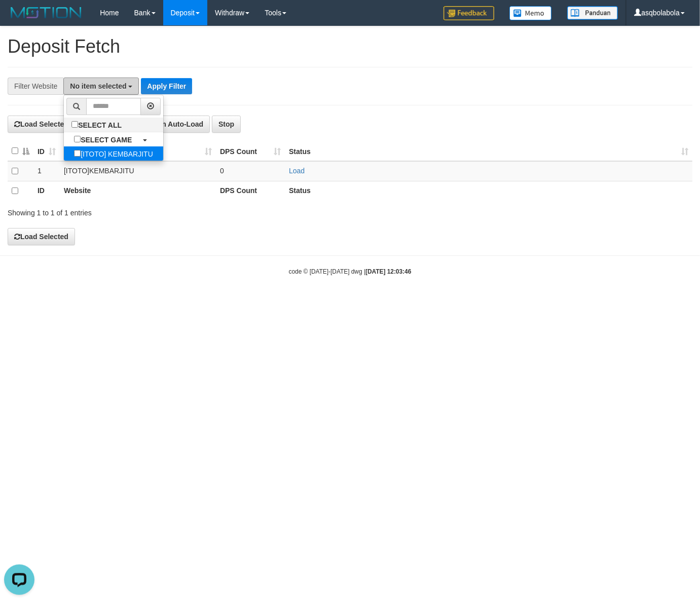 The image size is (700, 603). I want to click on span: No item selected, so click(98, 86).